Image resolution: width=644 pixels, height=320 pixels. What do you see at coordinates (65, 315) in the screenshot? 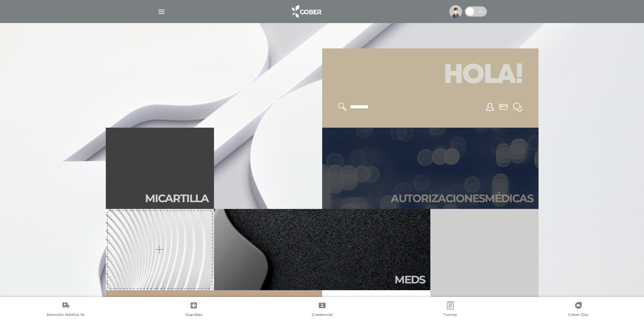
I see `span: Atención Médica Ya` at bounding box center [65, 315].